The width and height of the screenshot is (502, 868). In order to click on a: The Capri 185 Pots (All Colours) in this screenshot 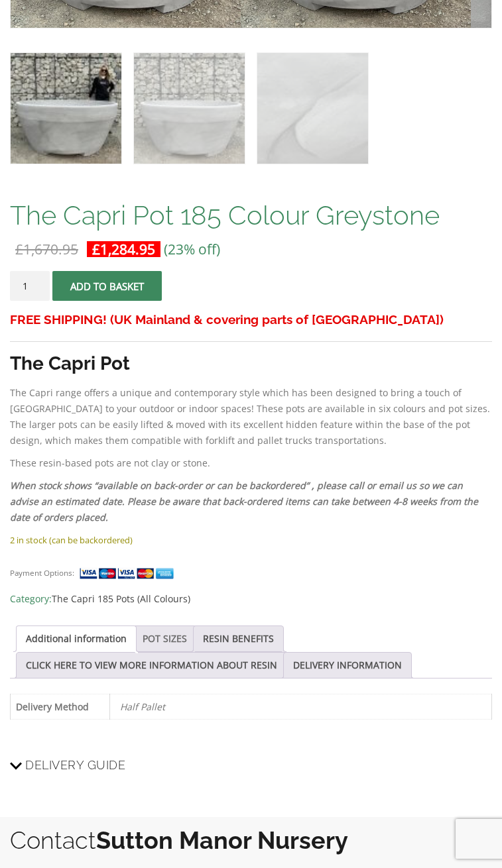, I will do `click(120, 599)`.